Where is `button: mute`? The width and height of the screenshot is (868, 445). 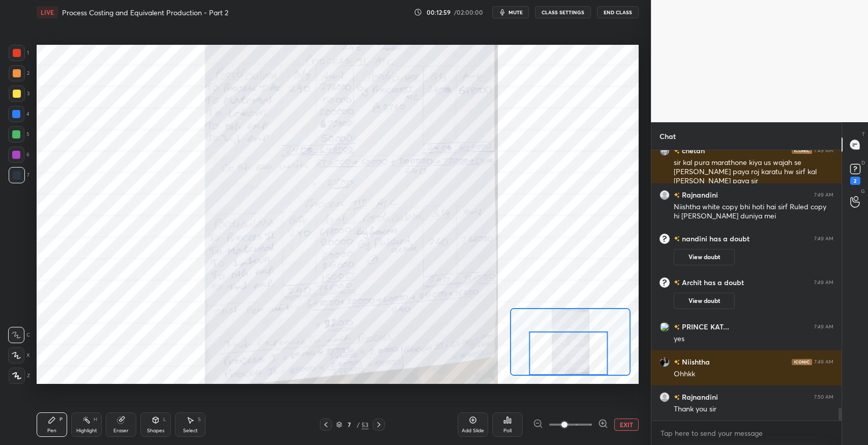
button: mute is located at coordinates (511, 12).